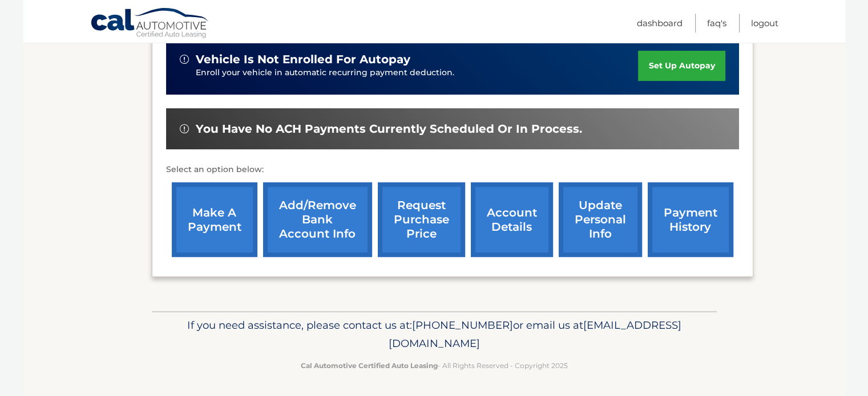  Describe the element at coordinates (215, 220) in the screenshot. I see `a: make a payment` at that location.